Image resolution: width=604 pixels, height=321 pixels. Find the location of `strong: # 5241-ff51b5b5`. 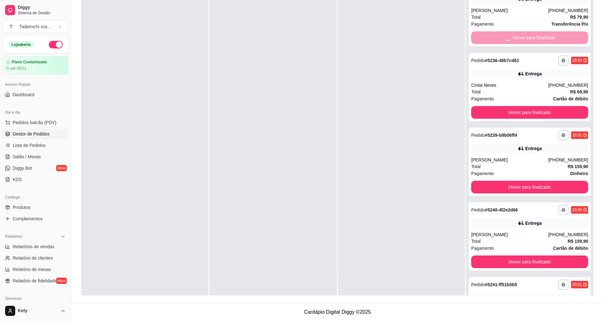

strong: # 5241-ff51b5b5 is located at coordinates (501, 285).